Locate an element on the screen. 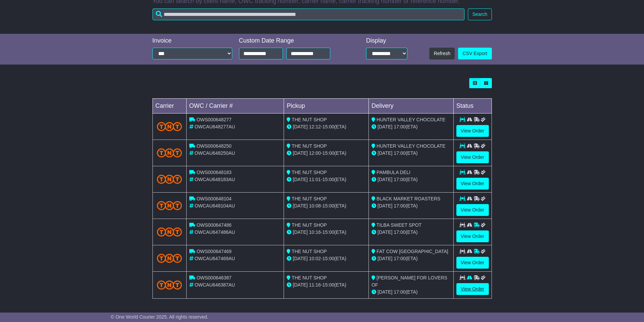 The width and height of the screenshot is (644, 322). button: Search is located at coordinates (480, 14).